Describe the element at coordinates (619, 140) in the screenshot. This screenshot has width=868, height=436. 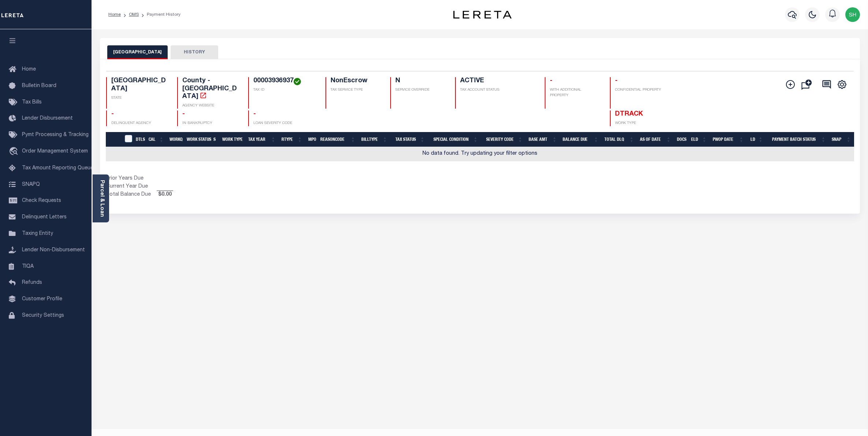
I see `th: Total DLQ: activate to sort column ascending` at that location.